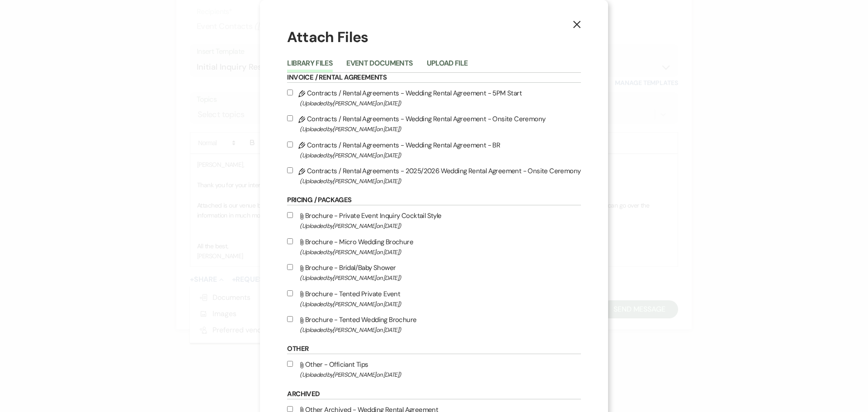 The image size is (868, 412). What do you see at coordinates (310, 66) in the screenshot?
I see `button: Library Files` at bounding box center [310, 66].